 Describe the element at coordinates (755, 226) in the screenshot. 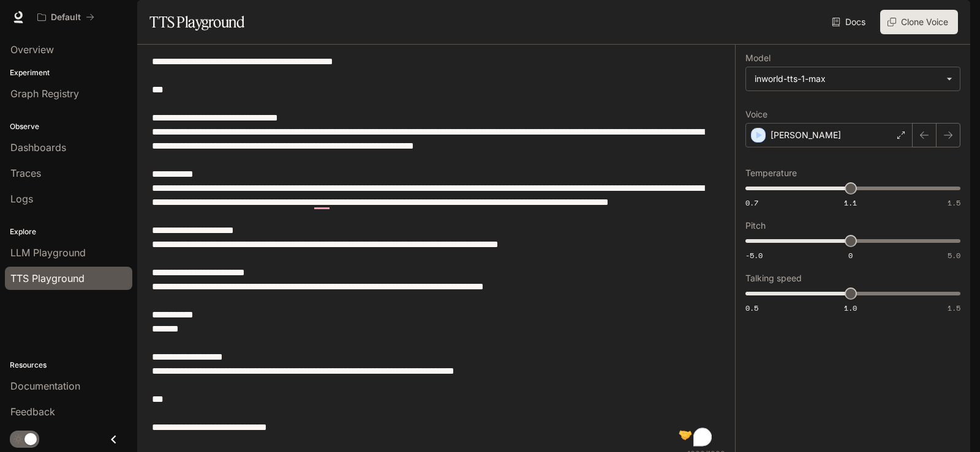

I see `p: Pitch` at that location.